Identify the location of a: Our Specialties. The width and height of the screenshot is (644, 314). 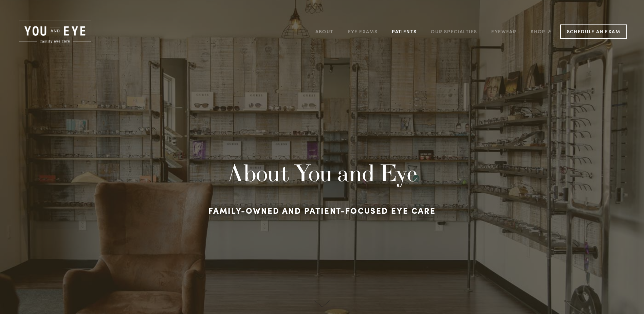
(454, 31).